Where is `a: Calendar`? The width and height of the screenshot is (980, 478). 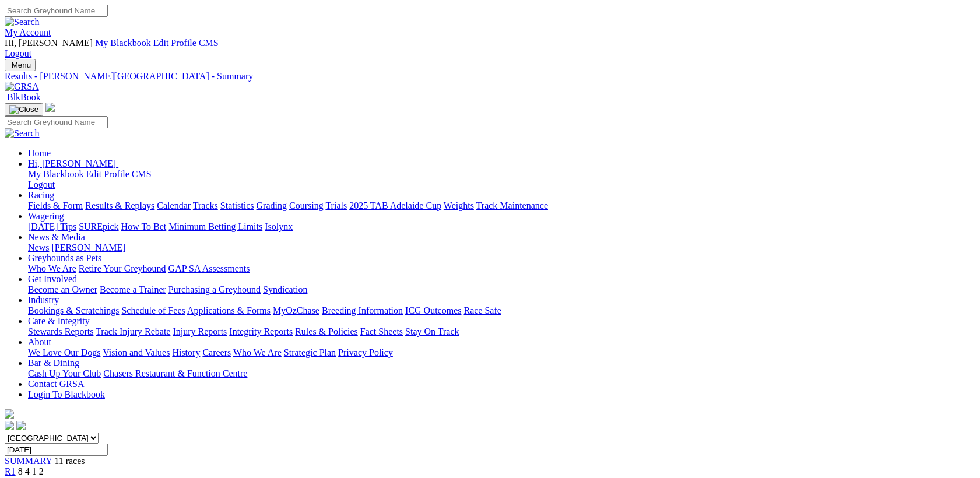 a: Calendar is located at coordinates (174, 205).